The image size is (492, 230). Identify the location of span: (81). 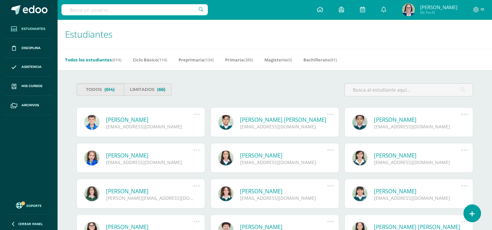
(333, 60).